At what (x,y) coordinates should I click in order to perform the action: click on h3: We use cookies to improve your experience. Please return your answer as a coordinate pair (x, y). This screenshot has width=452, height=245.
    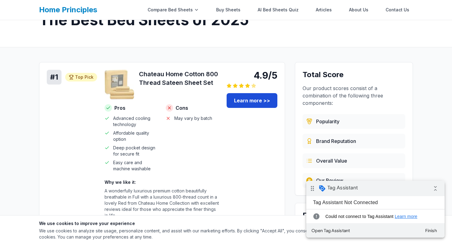
    Looking at the image, I should click on (193, 223).